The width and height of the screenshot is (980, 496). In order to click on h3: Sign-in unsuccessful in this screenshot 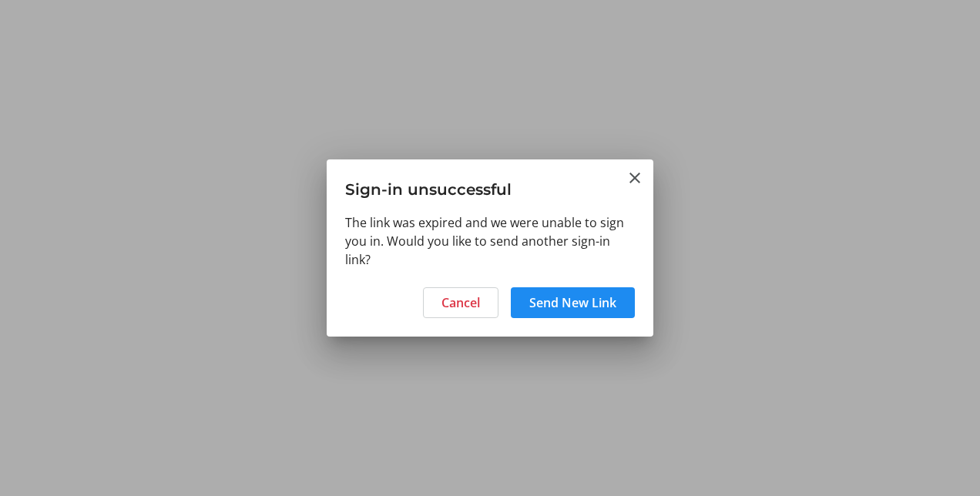, I will do `click(490, 186)`.